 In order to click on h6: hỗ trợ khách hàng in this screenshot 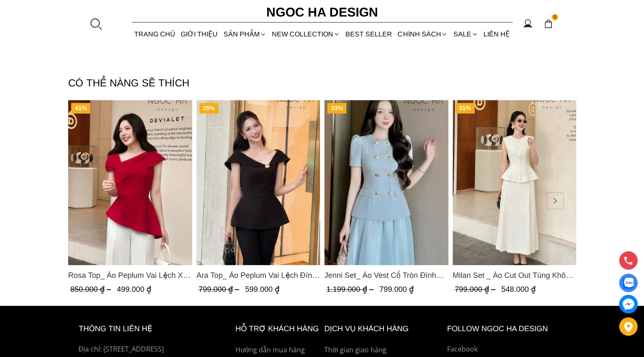, I will do `click(278, 329)`.